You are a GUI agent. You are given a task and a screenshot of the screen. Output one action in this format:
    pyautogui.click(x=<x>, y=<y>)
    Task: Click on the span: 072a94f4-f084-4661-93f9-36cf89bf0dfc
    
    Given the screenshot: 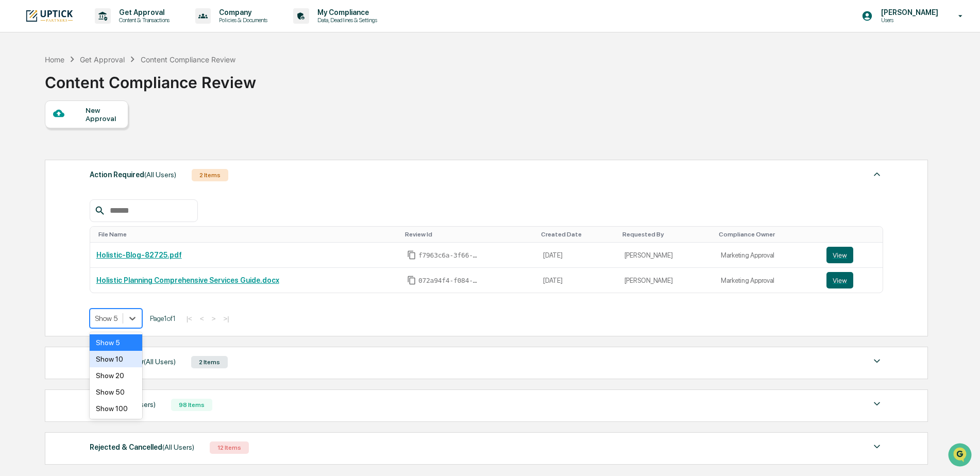 What is the action you would take?
    pyautogui.click(x=449, y=281)
    